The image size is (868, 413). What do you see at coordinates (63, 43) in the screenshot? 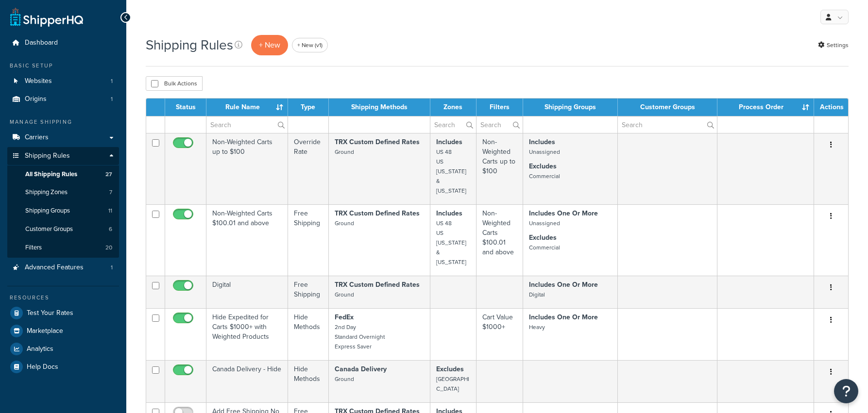
I see `li: Dashboard` at bounding box center [63, 43].